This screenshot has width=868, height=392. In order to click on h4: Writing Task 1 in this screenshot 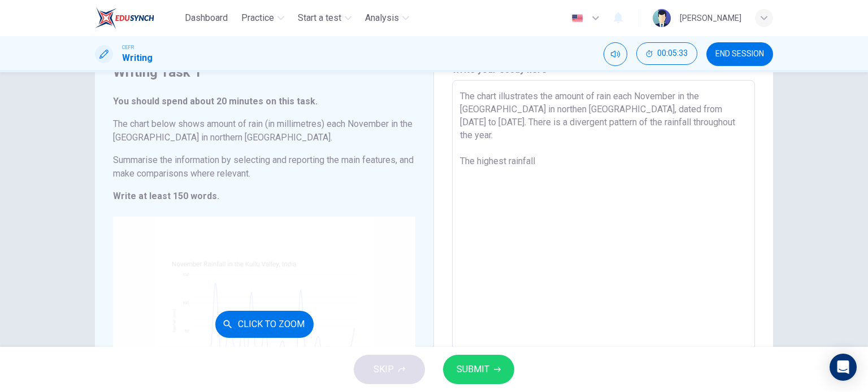, I will do `click(264, 72)`.